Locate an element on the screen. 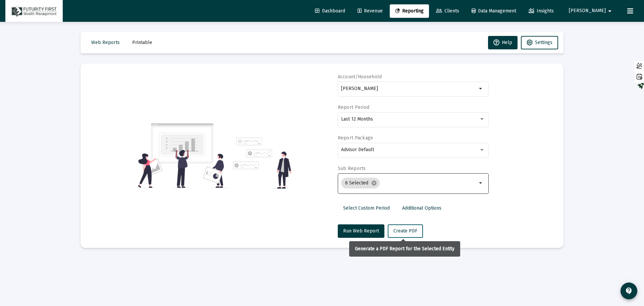 The image size is (644, 306). button: Help is located at coordinates (503, 42).